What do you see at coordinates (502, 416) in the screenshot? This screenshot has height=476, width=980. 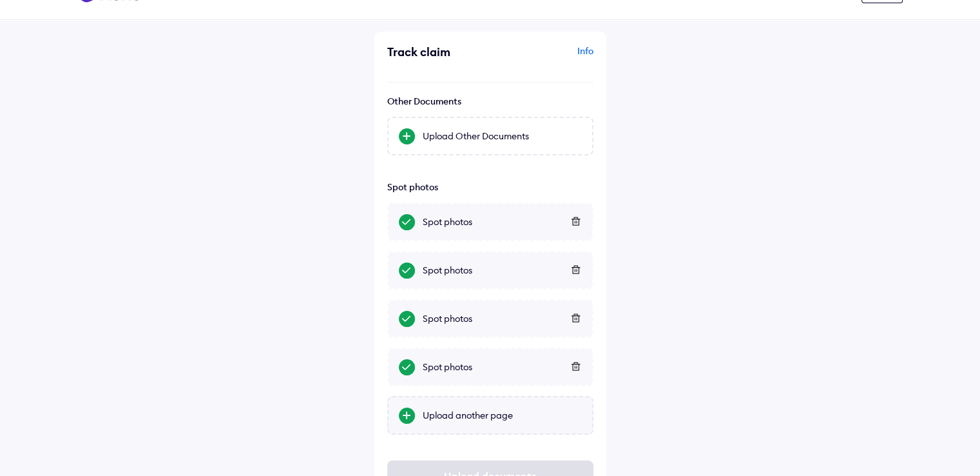 I see `div: Upload another page` at bounding box center [502, 416].